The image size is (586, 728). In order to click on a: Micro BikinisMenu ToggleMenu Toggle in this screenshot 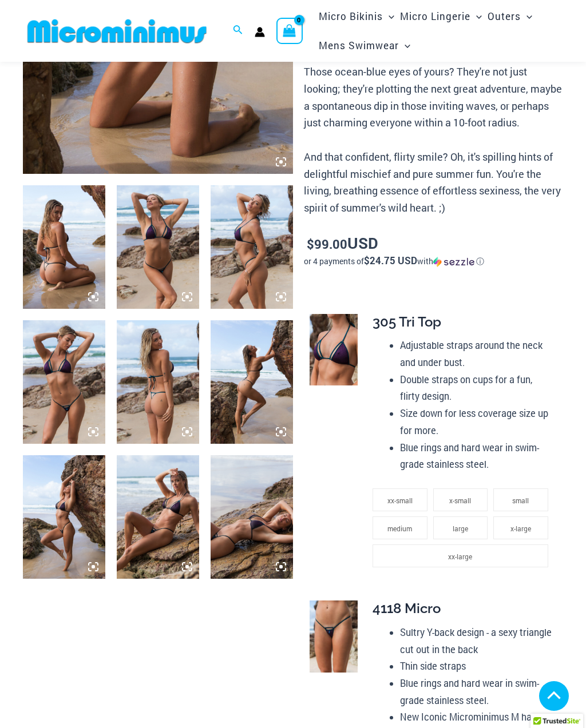, I will do `click(356, 16)`.